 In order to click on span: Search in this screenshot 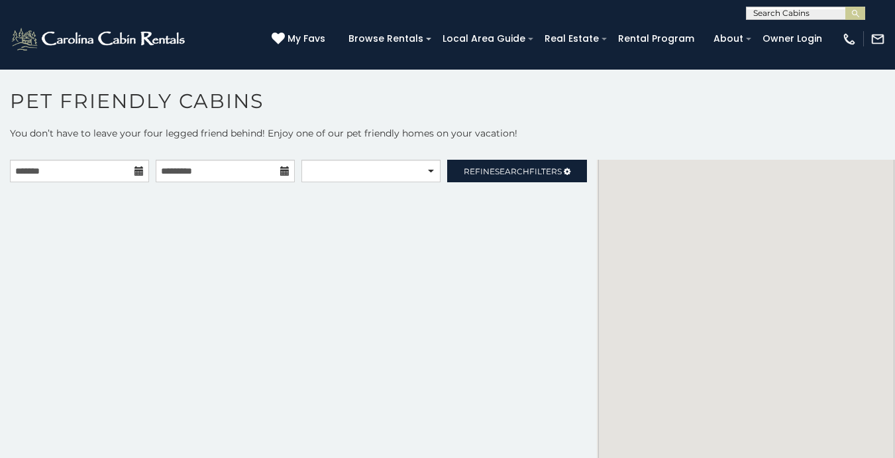, I will do `click(512, 171)`.